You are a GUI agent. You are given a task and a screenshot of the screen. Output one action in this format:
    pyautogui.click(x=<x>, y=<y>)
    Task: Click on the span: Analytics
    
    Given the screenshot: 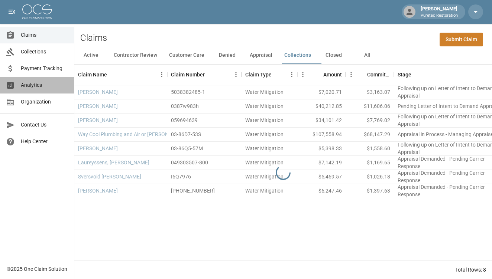 What is the action you would take?
    pyautogui.click(x=44, y=85)
    